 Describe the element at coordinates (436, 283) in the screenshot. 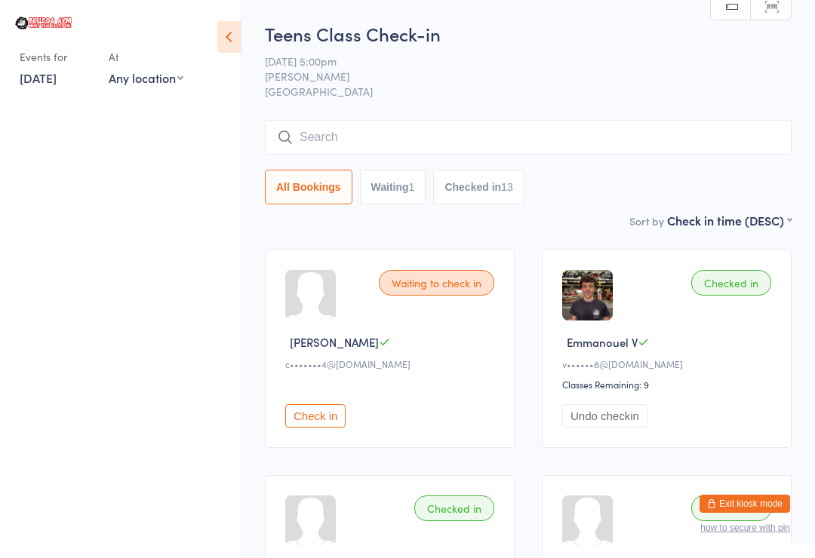

I see `div: Waiting to check in` at that location.